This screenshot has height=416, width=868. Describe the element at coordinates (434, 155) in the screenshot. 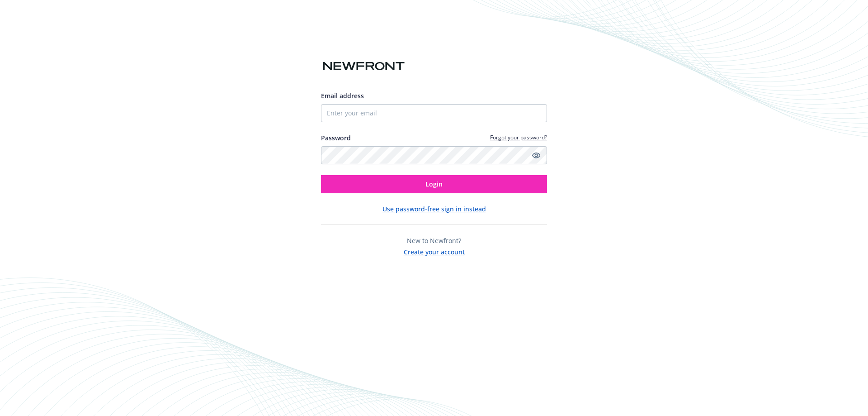

I see `input: Enter your password` at that location.